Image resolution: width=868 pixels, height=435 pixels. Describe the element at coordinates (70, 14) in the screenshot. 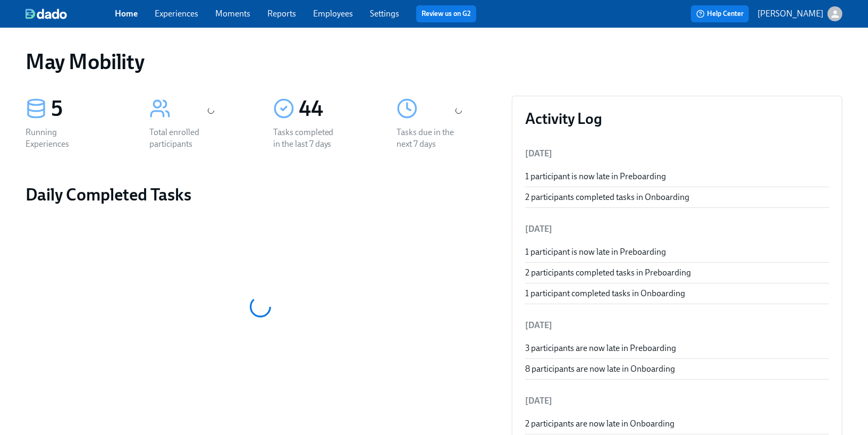

I see `a: dado` at that location.